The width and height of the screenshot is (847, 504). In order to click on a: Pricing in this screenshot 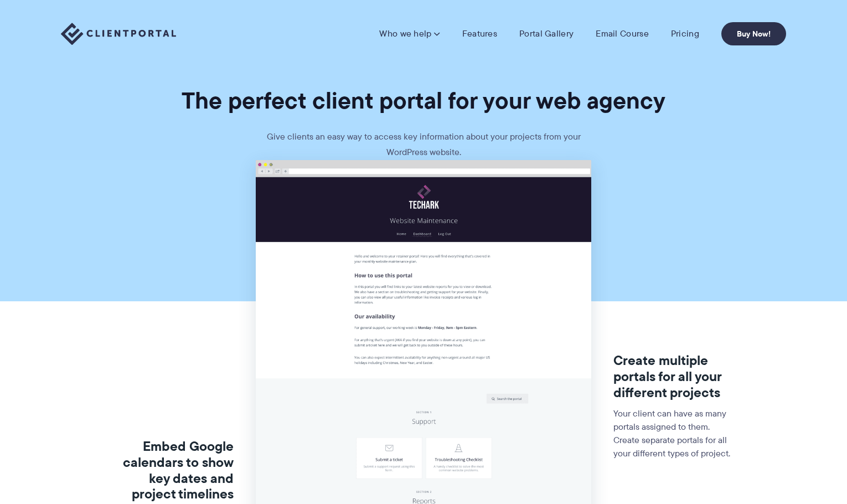, I will do `click(685, 34)`.